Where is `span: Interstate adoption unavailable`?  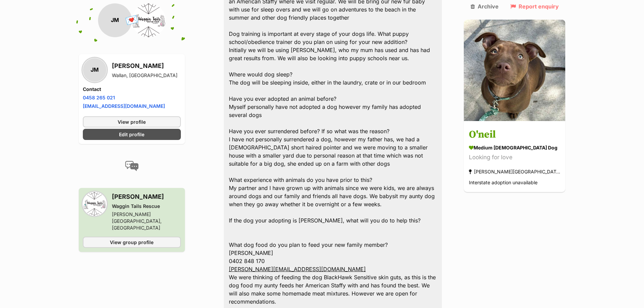
span: Interstate adoption unavailable is located at coordinates (503, 182).